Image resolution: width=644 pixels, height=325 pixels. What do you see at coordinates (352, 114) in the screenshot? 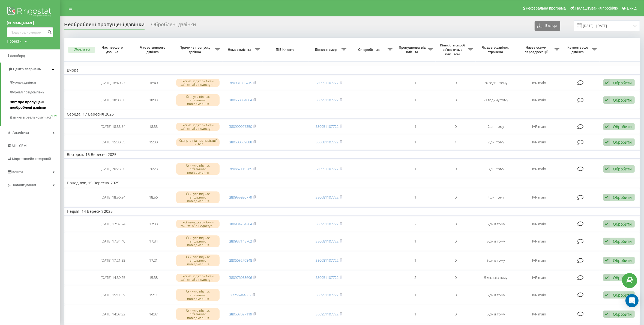
I see `td: Середа, 17 Вересня 2025` at bounding box center [352, 114].